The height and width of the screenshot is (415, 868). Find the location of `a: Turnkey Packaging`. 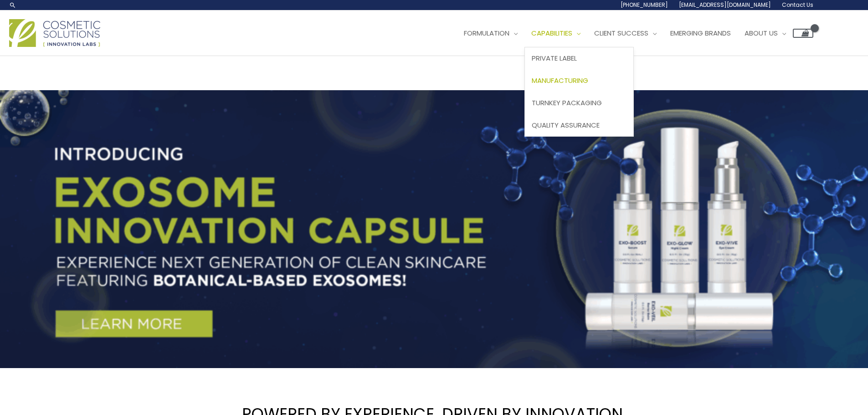

a: Turnkey Packaging is located at coordinates (580, 102).